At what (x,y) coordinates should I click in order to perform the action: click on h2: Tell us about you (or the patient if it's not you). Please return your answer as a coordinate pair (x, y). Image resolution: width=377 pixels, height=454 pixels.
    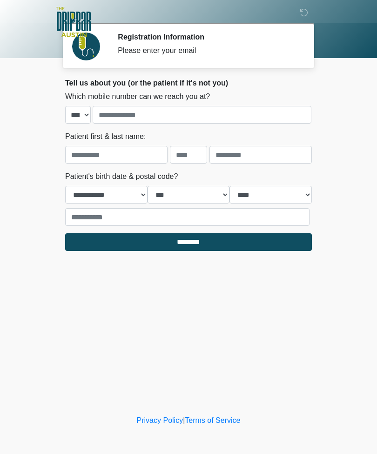
    Looking at the image, I should click on (188, 83).